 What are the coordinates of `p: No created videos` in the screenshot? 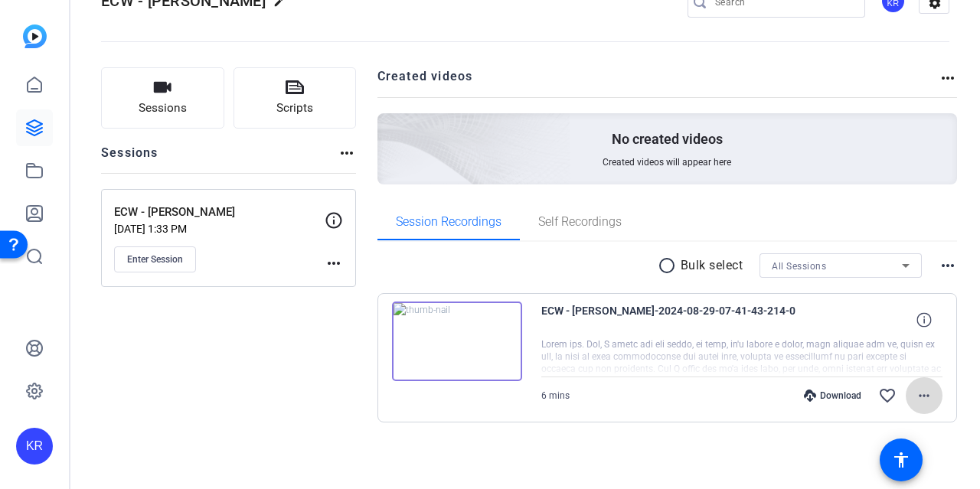 It's located at (666, 139).